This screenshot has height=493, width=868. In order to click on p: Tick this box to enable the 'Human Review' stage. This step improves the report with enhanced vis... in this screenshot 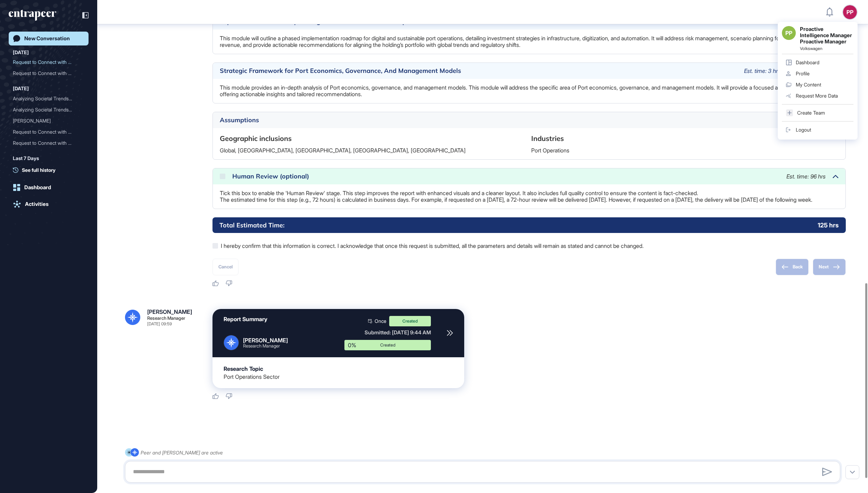, I will do `click(529, 196)`.